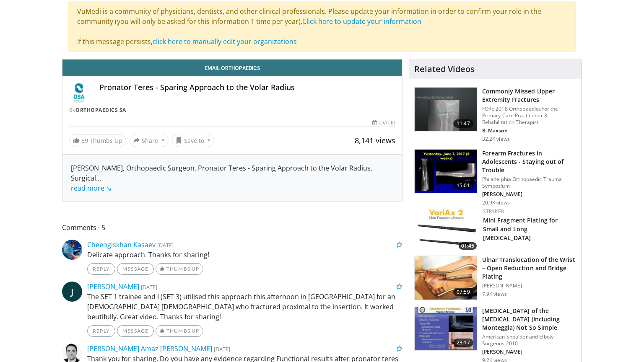 Image resolution: width=644 pixels, height=362 pixels. I want to click on button: Save to, so click(193, 140).